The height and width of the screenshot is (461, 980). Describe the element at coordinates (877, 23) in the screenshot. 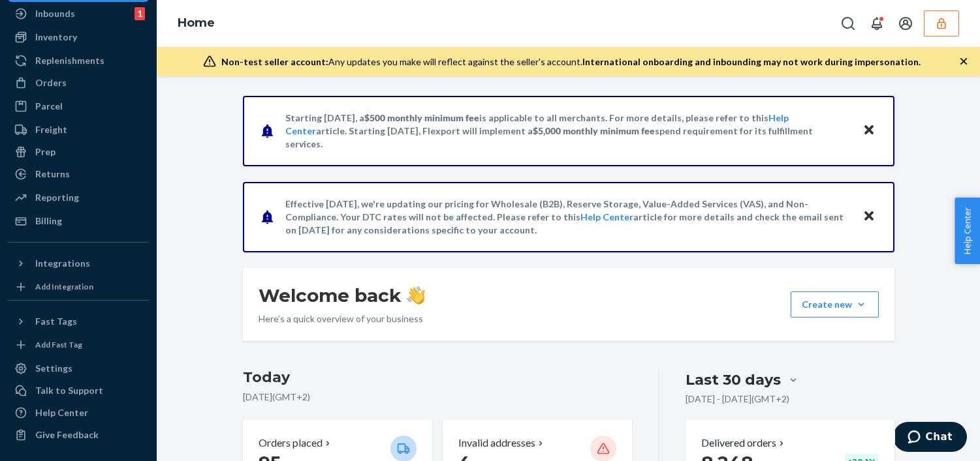

I see `button: Open notifications` at that location.